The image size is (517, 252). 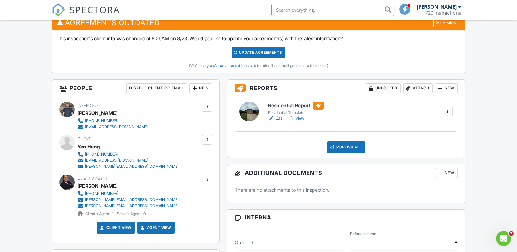 What do you see at coordinates (296, 106) in the screenshot?
I see `h6: Residential Report` at bounding box center [296, 106].